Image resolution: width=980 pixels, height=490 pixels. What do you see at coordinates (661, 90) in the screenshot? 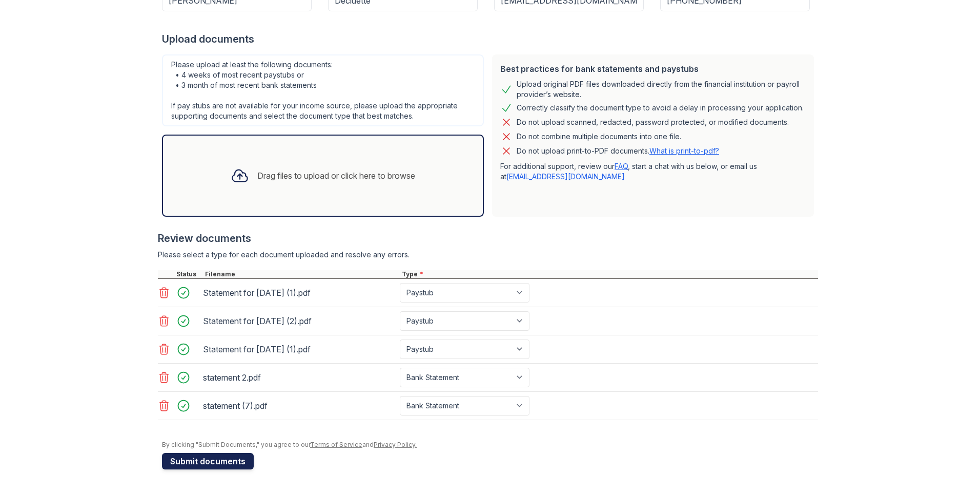
I see `div: Upload original PDF files downloaded directly from the financial institution or payroll provider’...` at bounding box center [661, 90].